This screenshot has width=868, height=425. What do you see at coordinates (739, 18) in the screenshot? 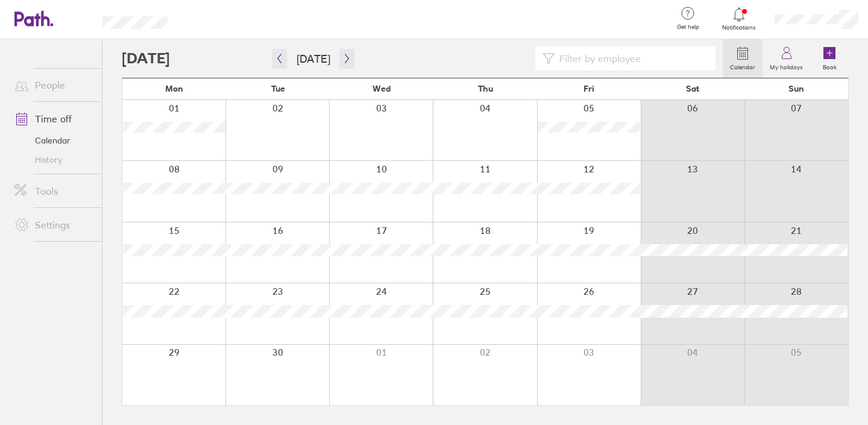
I see `a: Notifications` at bounding box center [739, 18].